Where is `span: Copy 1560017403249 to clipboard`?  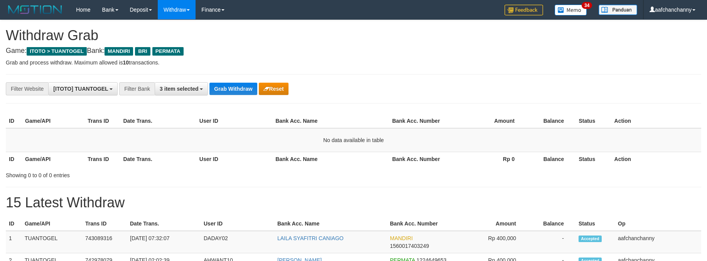 span: Copy 1560017403249 to clipboard is located at coordinates (409, 246).